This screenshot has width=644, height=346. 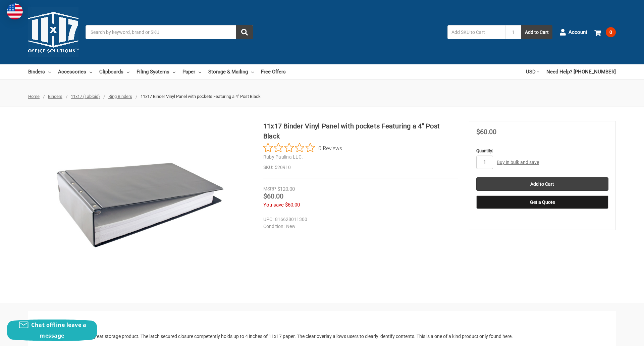 What do you see at coordinates (542, 184) in the screenshot?
I see `input: Add to Cart` at bounding box center [542, 184].